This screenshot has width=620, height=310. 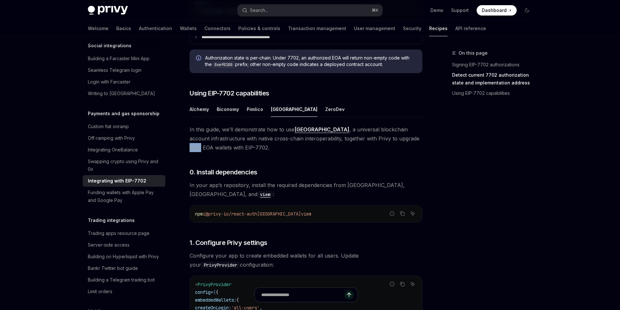 What do you see at coordinates (124, 245) in the screenshot?
I see `a: Server-side access` at bounding box center [124, 245].